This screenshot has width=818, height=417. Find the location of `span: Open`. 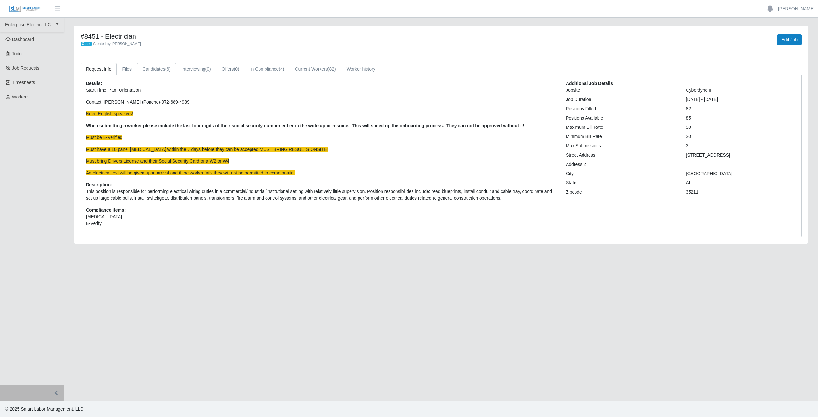

span: Open is located at coordinates (86, 44).